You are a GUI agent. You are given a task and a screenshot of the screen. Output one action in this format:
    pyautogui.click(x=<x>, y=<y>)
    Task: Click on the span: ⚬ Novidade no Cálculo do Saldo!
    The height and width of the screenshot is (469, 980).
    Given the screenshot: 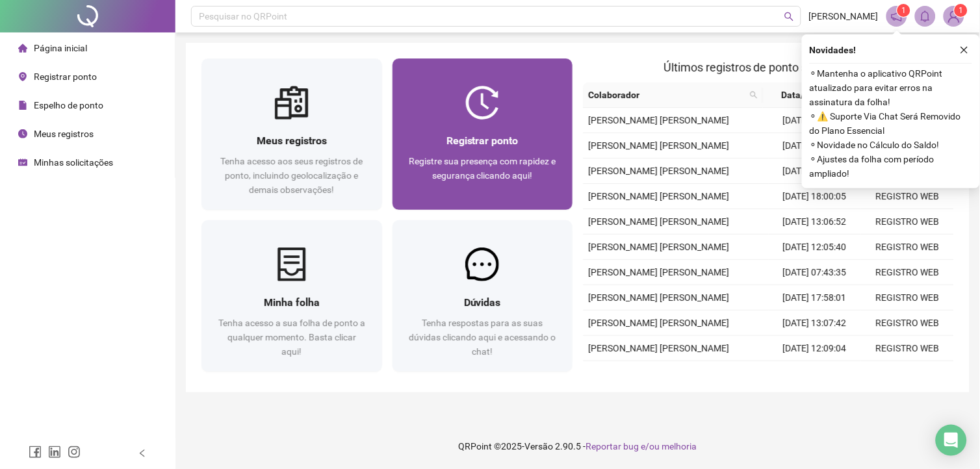 What is the action you would take?
    pyautogui.click(x=892, y=145)
    